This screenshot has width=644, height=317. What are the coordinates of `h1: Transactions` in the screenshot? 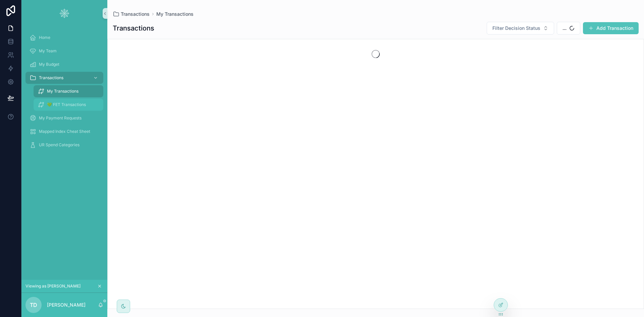 It's located at (133, 28).